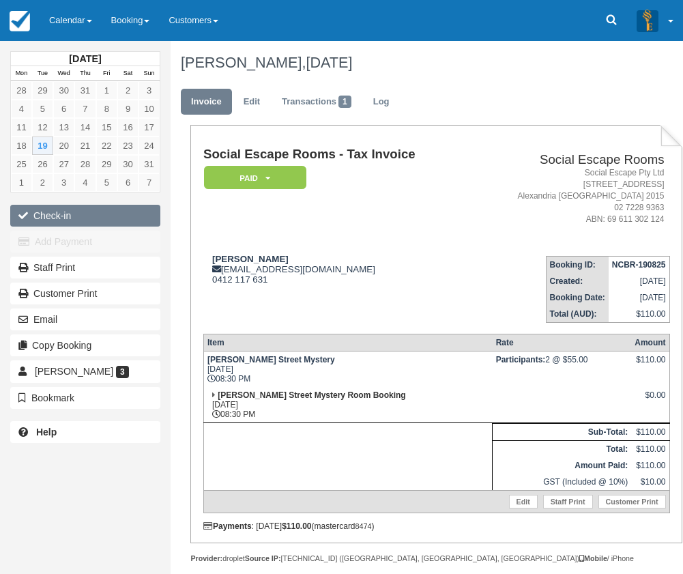 This screenshot has width=683, height=574. I want to click on a: 24, so click(149, 145).